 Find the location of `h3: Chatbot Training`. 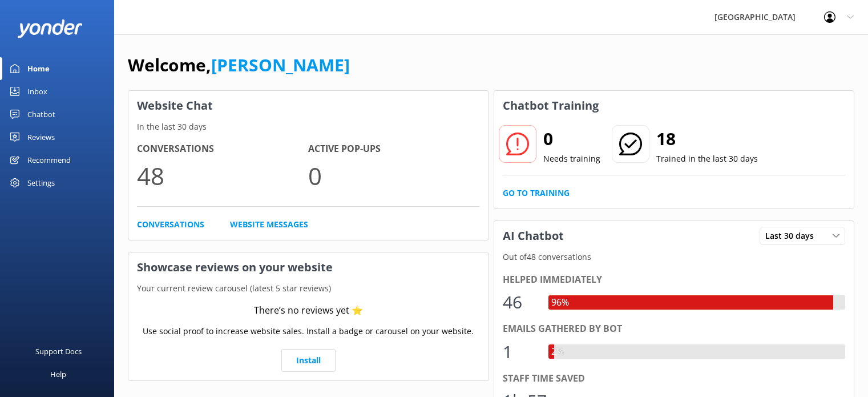

h3: Chatbot Training is located at coordinates (551, 106).